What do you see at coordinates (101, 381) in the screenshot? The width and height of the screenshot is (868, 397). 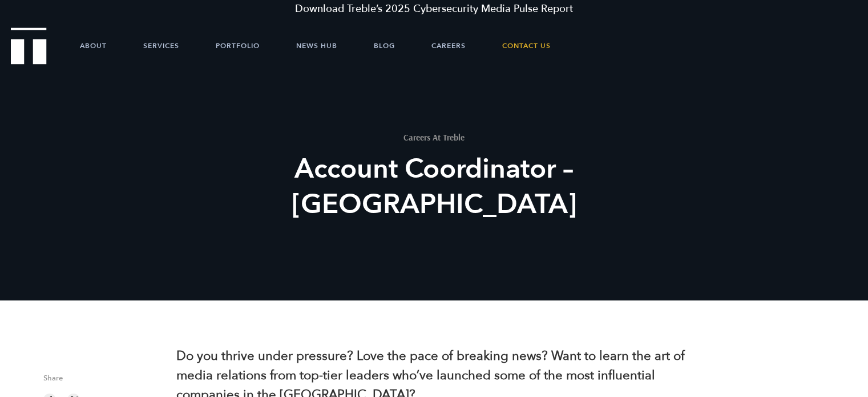 I see `span: Share` at bounding box center [101, 381].